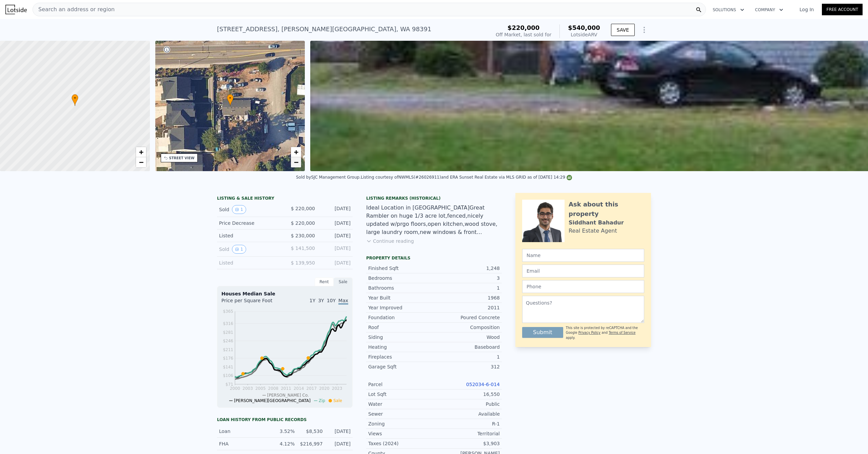 This screenshot has height=454, width=868. What do you see at coordinates (467, 433) in the screenshot?
I see `div: Territorial` at bounding box center [467, 433].